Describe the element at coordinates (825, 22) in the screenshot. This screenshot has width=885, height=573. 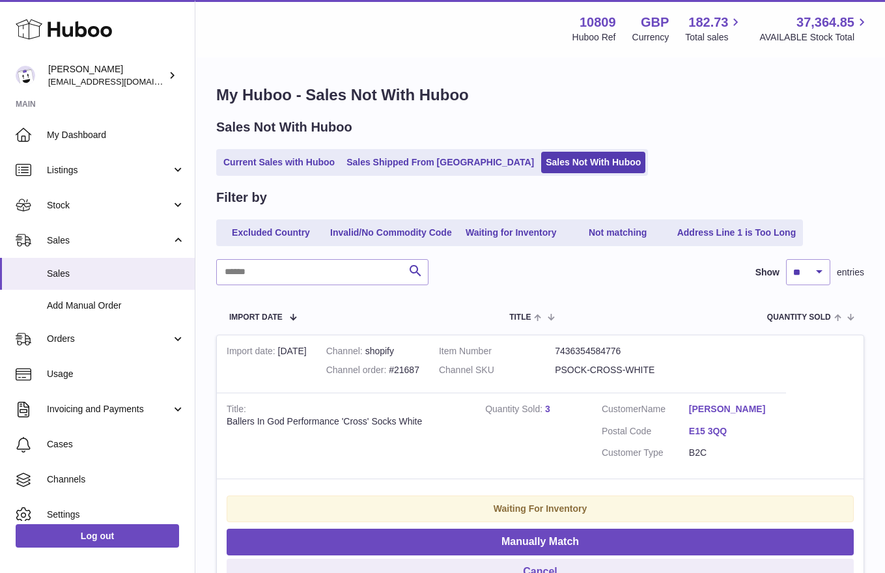
I see `span: 37,364.85` at that location.